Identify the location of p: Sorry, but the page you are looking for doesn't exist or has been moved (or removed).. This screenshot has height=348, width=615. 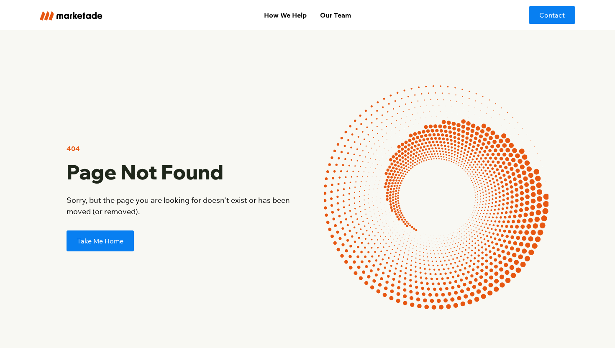
(179, 206).